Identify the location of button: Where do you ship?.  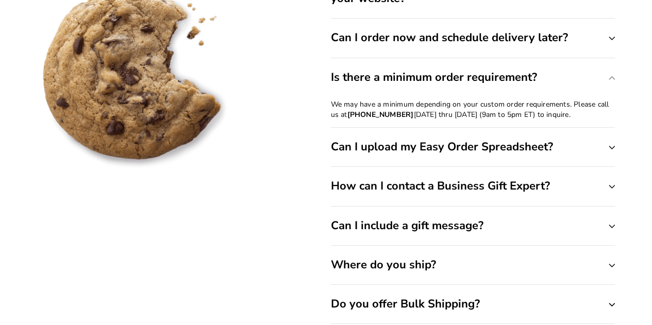
(473, 265).